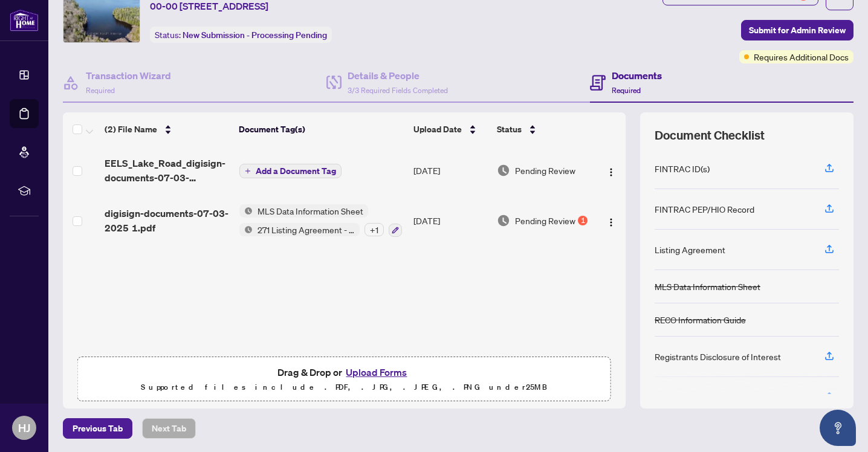 The width and height of the screenshot is (868, 452). I want to click on span: Status, so click(509, 130).